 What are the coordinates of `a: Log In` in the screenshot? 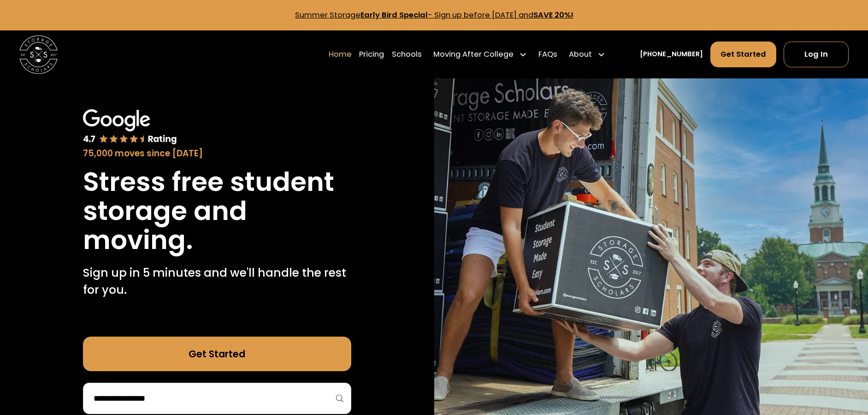 It's located at (816, 54).